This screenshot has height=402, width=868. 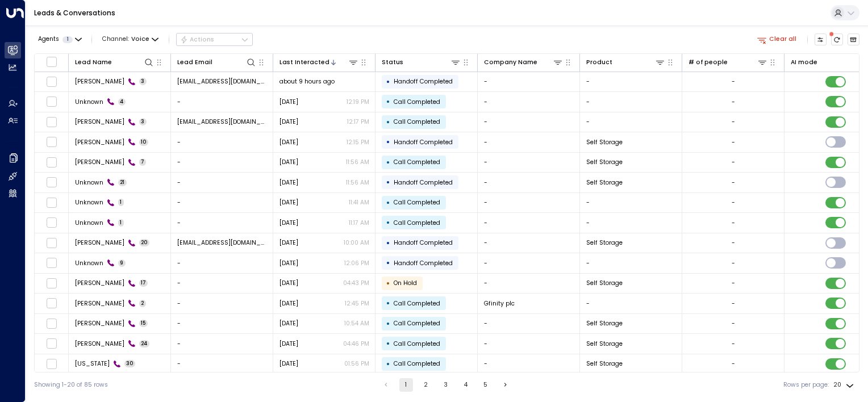 What do you see at coordinates (359, 223) in the screenshot?
I see `p: 11:17 AM` at bounding box center [359, 223].